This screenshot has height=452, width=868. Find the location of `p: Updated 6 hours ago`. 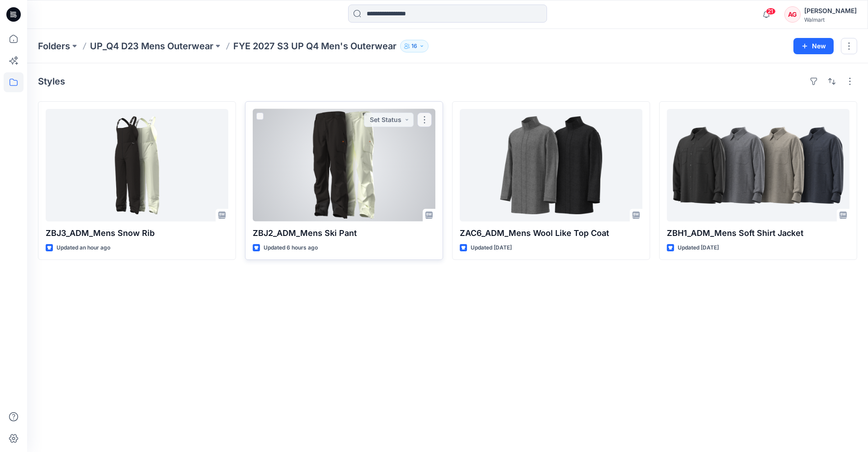

p: Updated 6 hours ago is located at coordinates (290, 247).